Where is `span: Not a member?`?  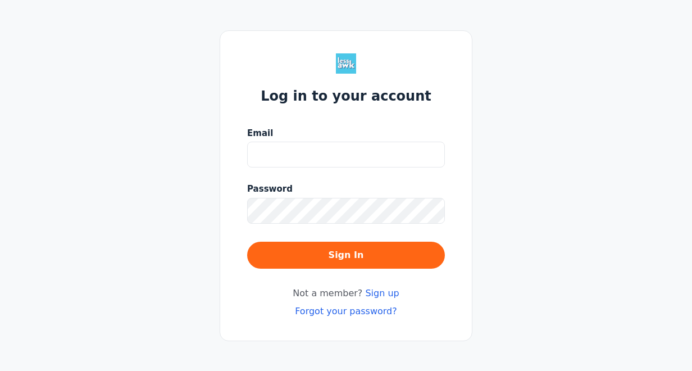 span: Not a member? is located at coordinates (346, 293).